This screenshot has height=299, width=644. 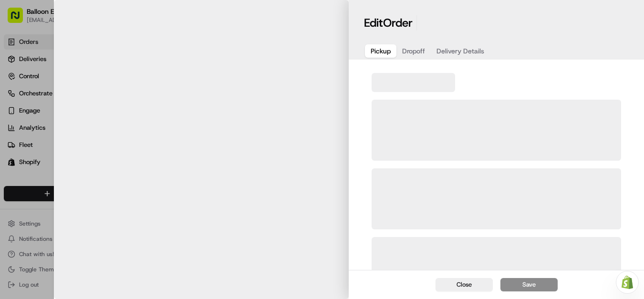 What do you see at coordinates (398, 23) in the screenshot?
I see `span: Order` at bounding box center [398, 23].